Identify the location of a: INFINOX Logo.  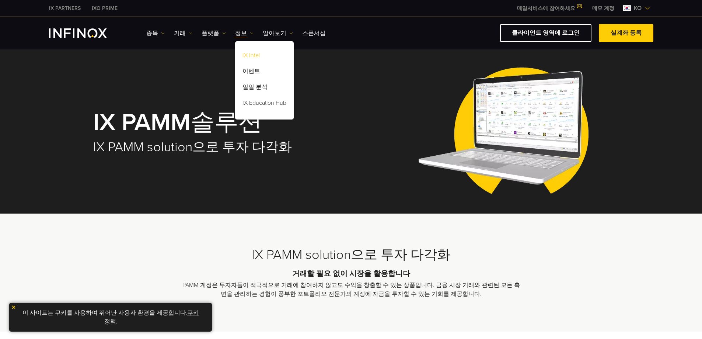
(87, 33).